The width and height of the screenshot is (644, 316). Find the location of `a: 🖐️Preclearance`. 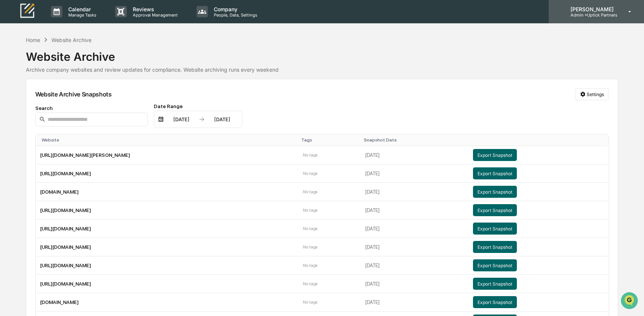

a: 🖐️Preclearance is located at coordinates (28, 98).